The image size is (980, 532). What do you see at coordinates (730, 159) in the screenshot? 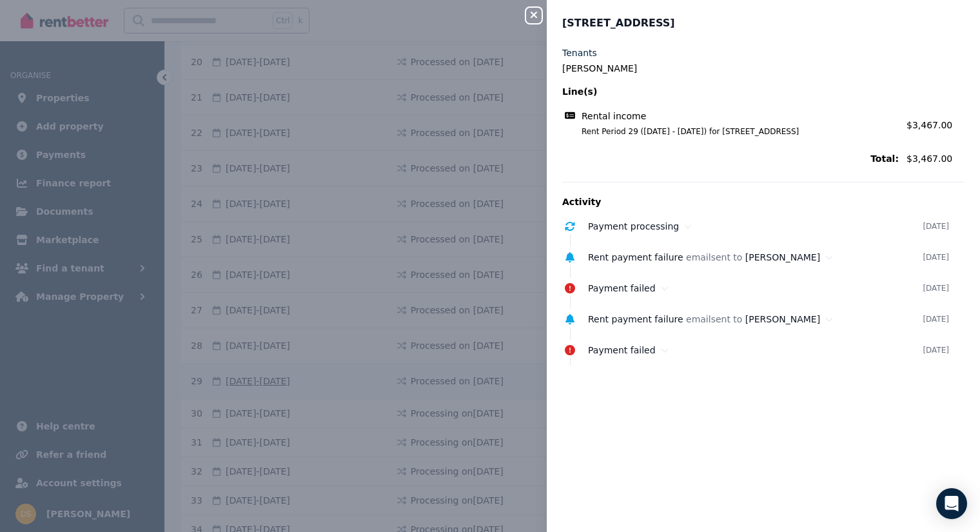
I see `span: Total:` at bounding box center [730, 159].